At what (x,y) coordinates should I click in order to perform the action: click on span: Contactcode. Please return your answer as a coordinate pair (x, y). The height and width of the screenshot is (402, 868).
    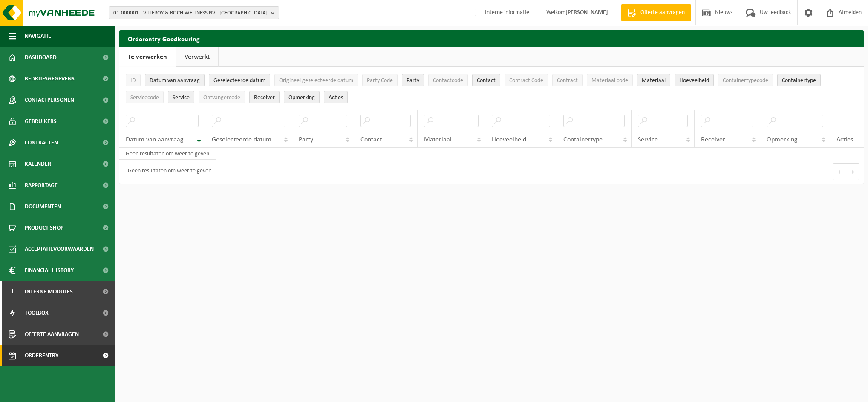
    Looking at the image, I should click on (448, 80).